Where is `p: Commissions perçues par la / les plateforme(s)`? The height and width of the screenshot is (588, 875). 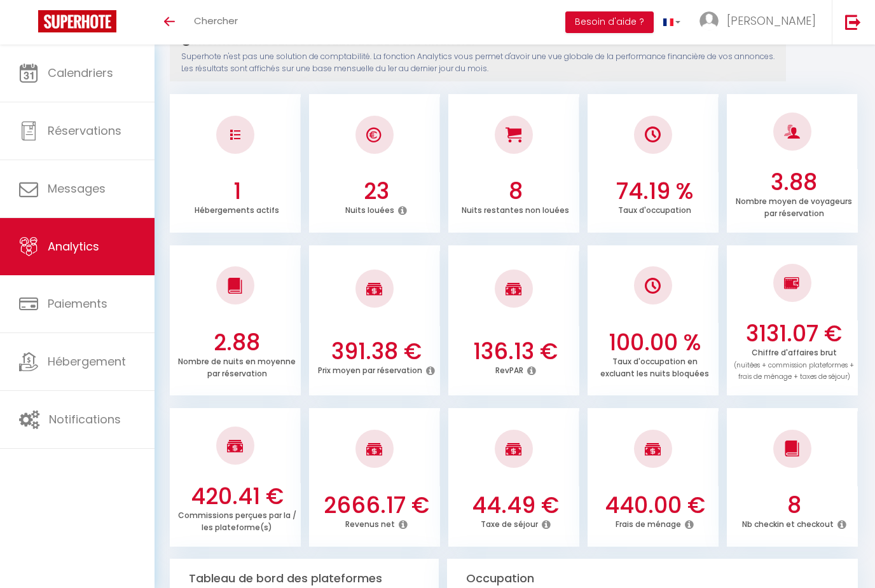 p: Commissions perçues par la / les plateforme(s) is located at coordinates (237, 520).